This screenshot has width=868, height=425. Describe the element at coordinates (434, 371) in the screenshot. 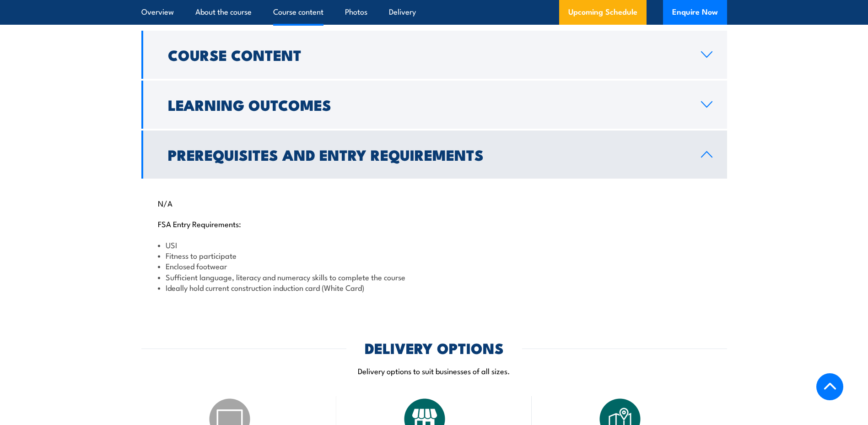

I see `p: Delivery options to suit businesses of all sizes.` at that location.